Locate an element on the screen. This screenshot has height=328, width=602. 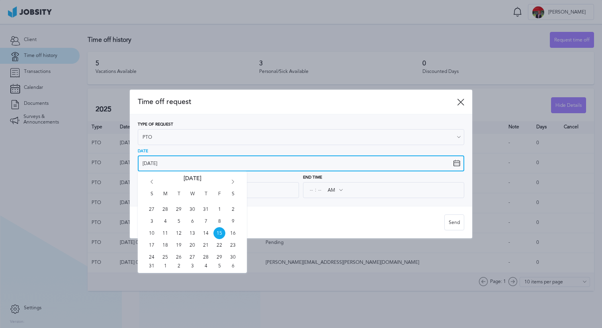
span: M is located at coordinates (165, 197).